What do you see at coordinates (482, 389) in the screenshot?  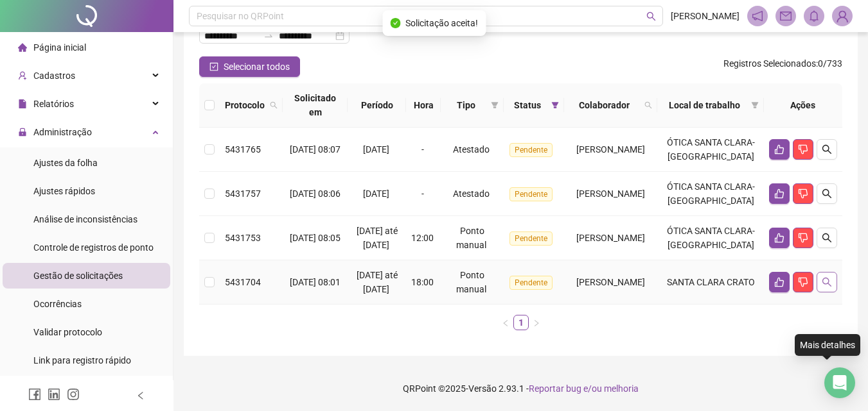 I see `span: Versão` at bounding box center [482, 389].